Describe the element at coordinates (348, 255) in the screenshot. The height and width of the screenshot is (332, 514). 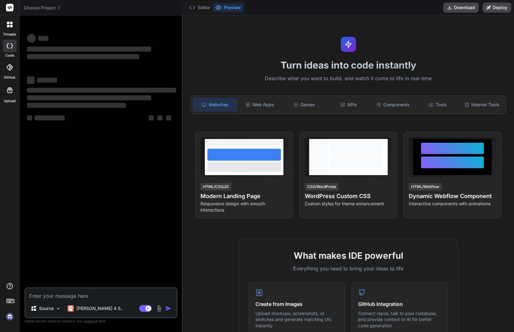
I see `h2: What makes IDE powerful` at that location.